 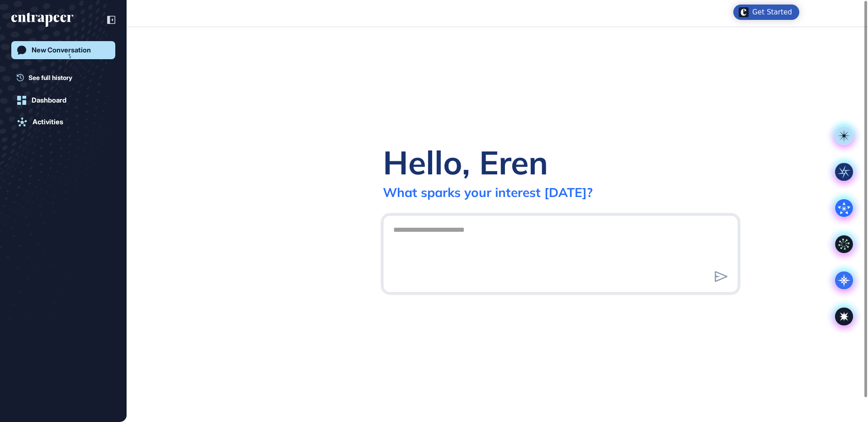 What do you see at coordinates (42, 20) in the screenshot?
I see `div: entrapeer-logo` at bounding box center [42, 20].